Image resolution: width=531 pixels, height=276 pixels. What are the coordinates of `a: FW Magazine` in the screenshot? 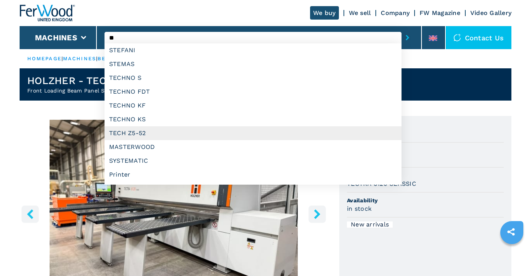 It's located at (440, 13).